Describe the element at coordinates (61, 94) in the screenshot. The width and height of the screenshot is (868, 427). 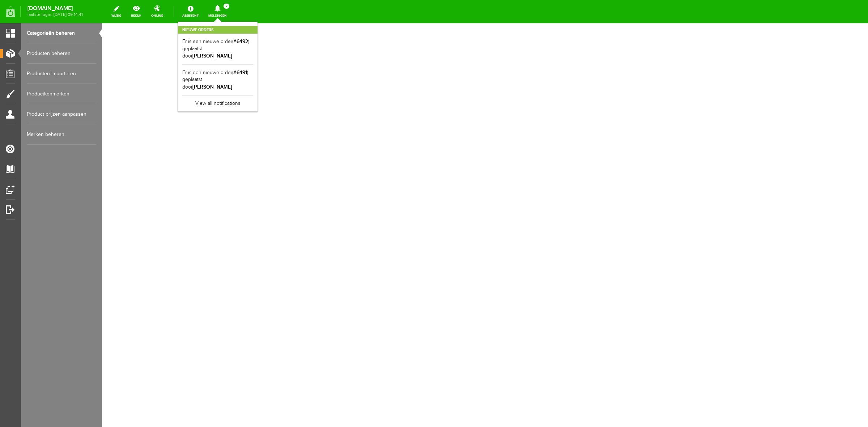
I see `a: Productkenmerken` at that location.